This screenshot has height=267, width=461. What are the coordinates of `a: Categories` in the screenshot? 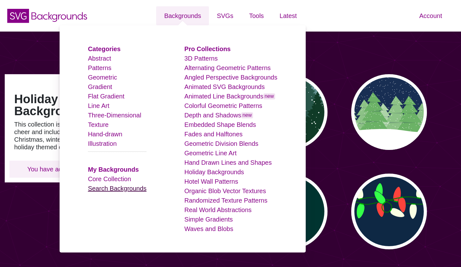 It's located at (104, 49).